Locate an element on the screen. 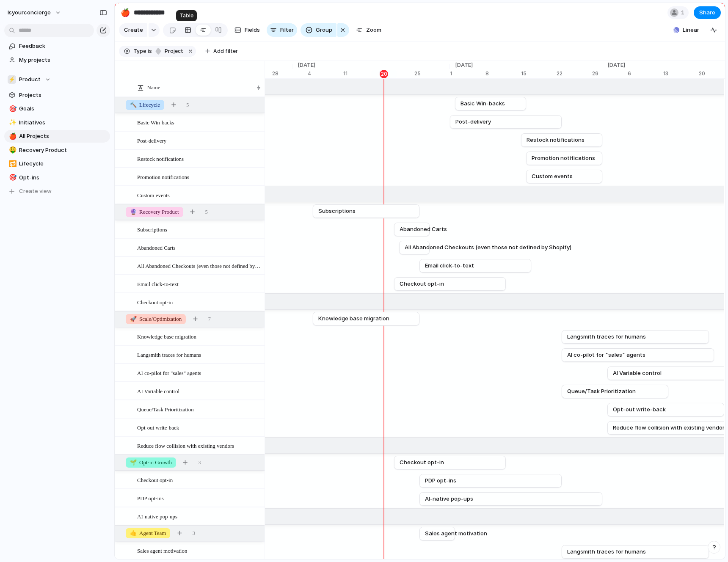 The image size is (728, 562). button: is is located at coordinates (150, 51).